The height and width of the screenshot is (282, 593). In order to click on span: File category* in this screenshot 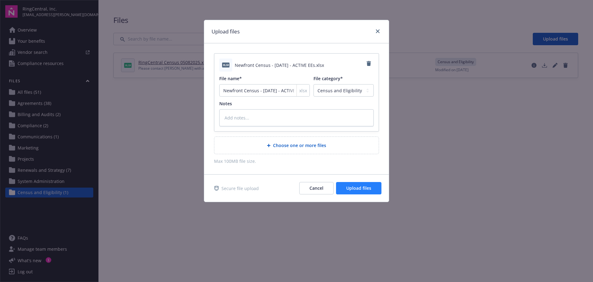, I will do `click(328, 78)`.